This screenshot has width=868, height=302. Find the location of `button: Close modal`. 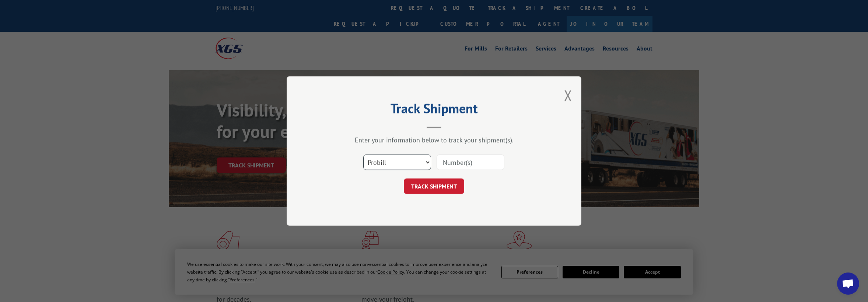

button: Close modal is located at coordinates (568, 95).